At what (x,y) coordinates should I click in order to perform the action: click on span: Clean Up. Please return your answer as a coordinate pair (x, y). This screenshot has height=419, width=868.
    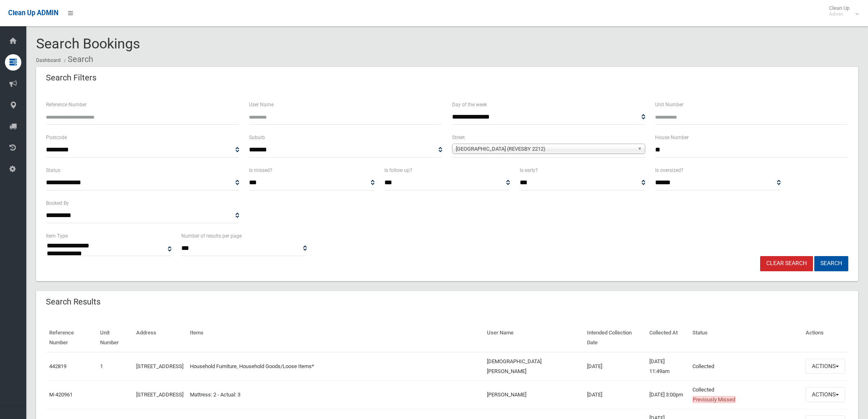
    Looking at the image, I should click on (841, 11).